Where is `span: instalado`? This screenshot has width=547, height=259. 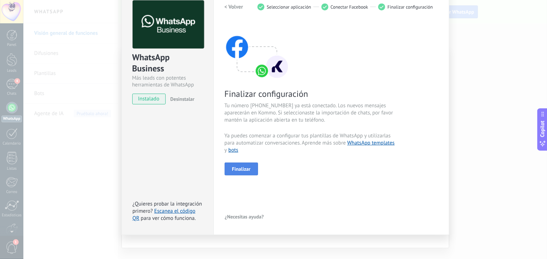 span: instalado is located at coordinates (149, 99).